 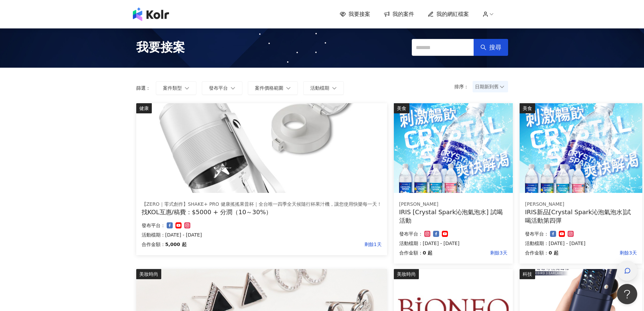 I want to click on p: 篩選：, so click(x=143, y=88).